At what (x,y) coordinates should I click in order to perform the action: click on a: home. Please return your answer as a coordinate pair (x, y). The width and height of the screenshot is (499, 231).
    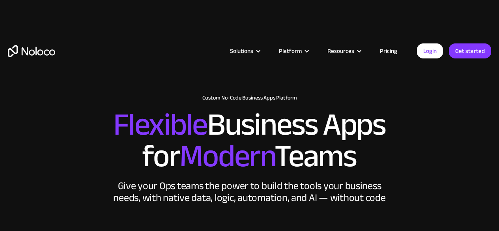
    Looking at the image, I should click on (32, 51).